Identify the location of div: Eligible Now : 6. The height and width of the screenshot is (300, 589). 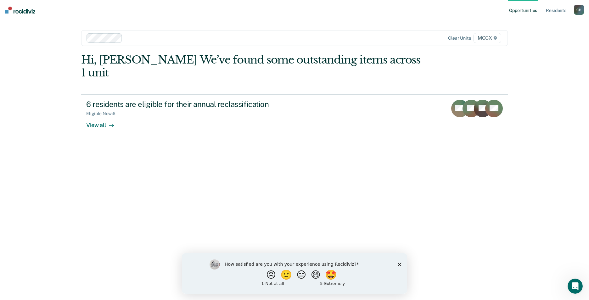
(103, 114).